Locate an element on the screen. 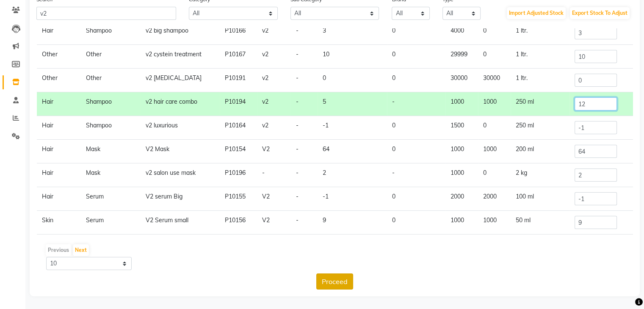 This screenshot has width=644, height=309. td: 2 is located at coordinates (352, 175).